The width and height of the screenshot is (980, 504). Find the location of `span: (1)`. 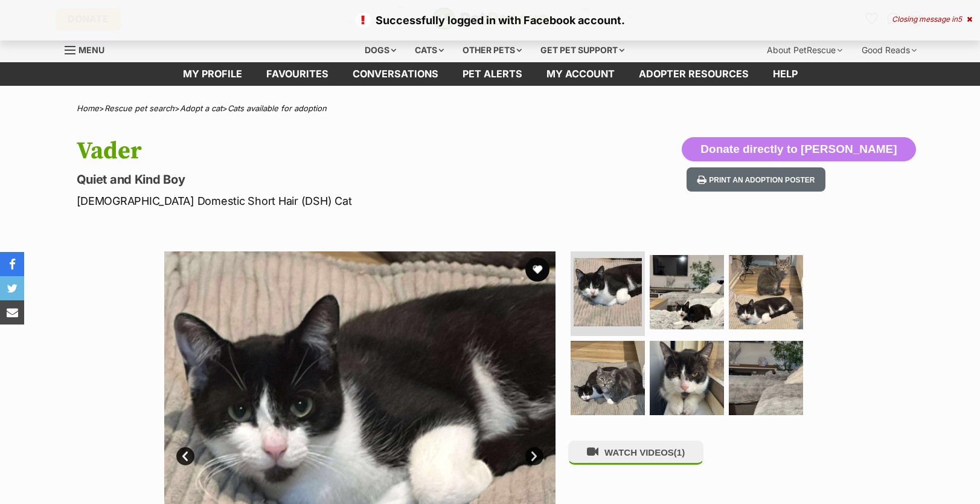

span: (1) is located at coordinates (679, 452).